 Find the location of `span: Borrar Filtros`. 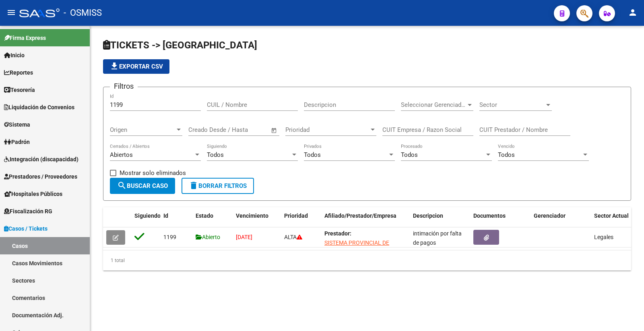

span: Borrar Filtros is located at coordinates (218, 186).